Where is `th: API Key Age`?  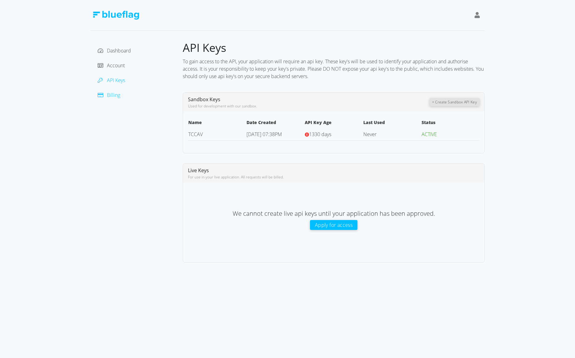 th: API Key Age is located at coordinates (334, 123).